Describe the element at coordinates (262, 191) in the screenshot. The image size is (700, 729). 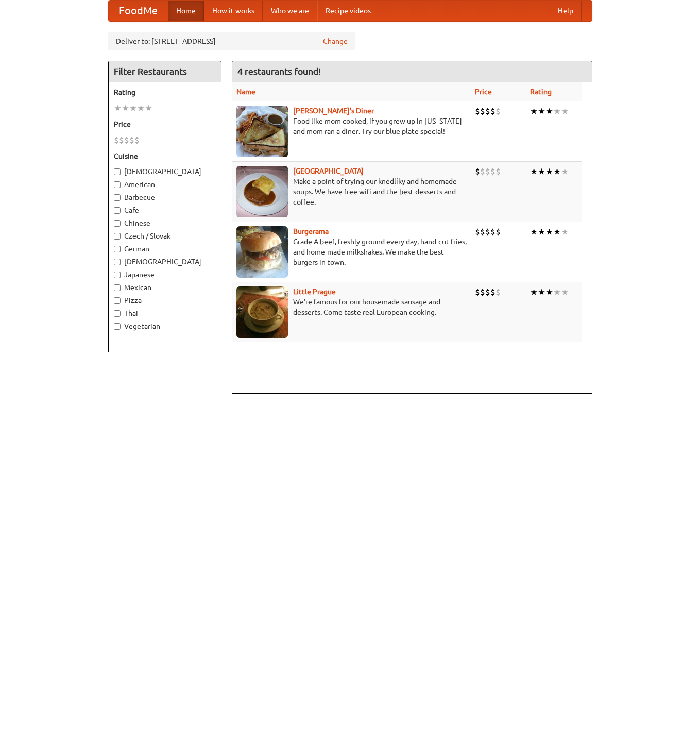
I see `img: czechpoint.jpg` at that location.